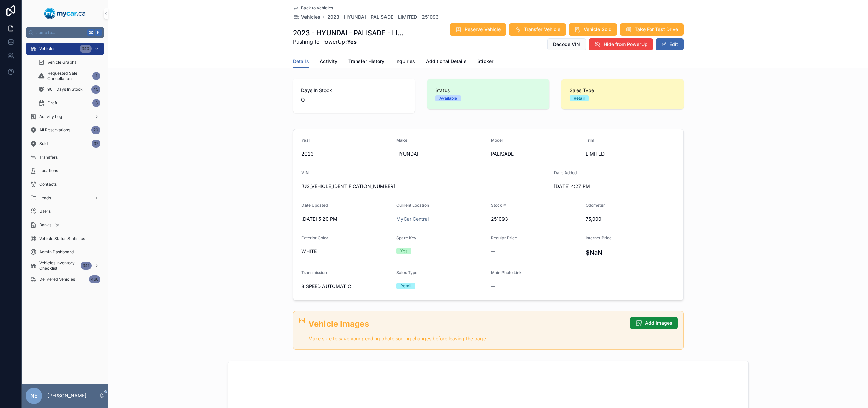 Image resolution: width=868 pixels, height=408 pixels. Describe the element at coordinates (621, 44) in the screenshot. I see `button: Hide from PowerUp` at that location.